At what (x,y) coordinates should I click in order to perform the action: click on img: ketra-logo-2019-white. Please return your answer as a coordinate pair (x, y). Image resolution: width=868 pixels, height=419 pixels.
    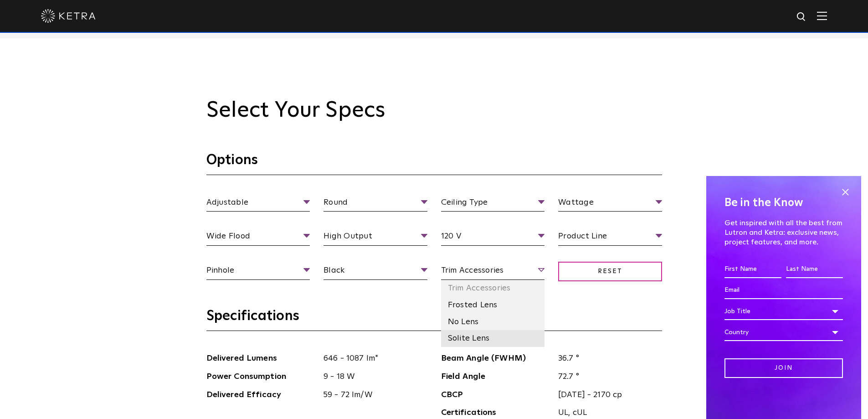
    Looking at the image, I should click on (69, 16).